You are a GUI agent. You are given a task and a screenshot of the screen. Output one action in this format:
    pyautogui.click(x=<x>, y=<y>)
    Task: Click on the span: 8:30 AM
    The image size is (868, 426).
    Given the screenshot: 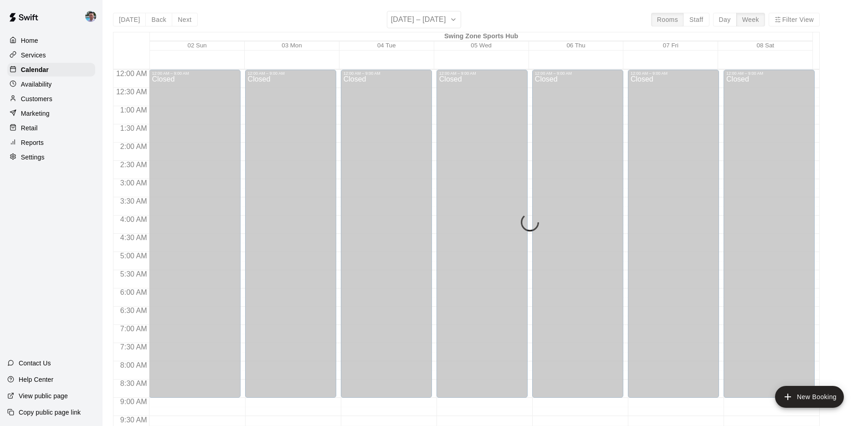 What is the action you would take?
    pyautogui.click(x=133, y=383)
    